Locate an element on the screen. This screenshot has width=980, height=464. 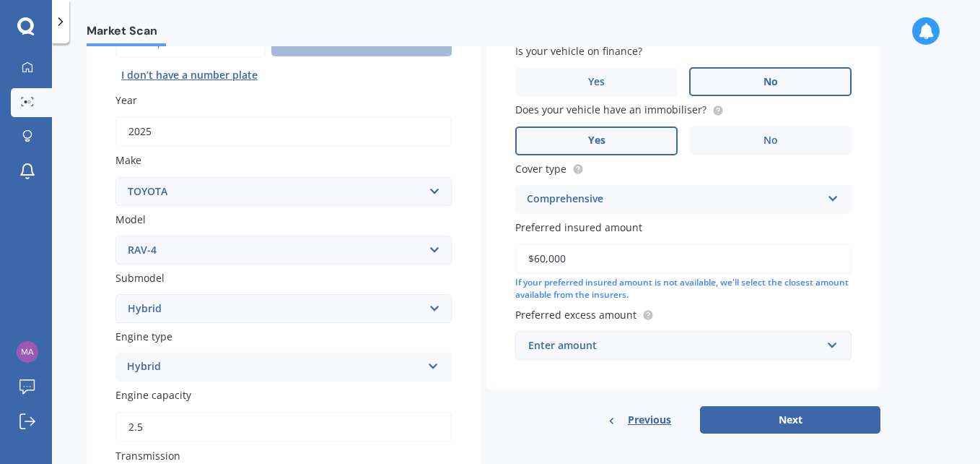
span: Submodel is located at coordinates (140, 277).